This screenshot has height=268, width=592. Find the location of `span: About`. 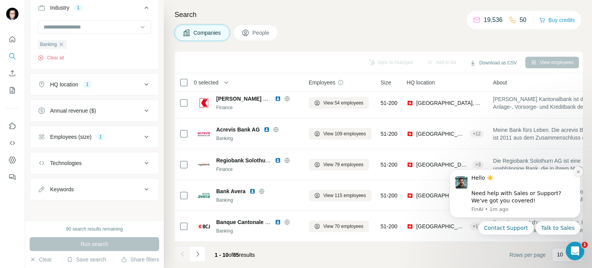

span: About is located at coordinates (500, 82).